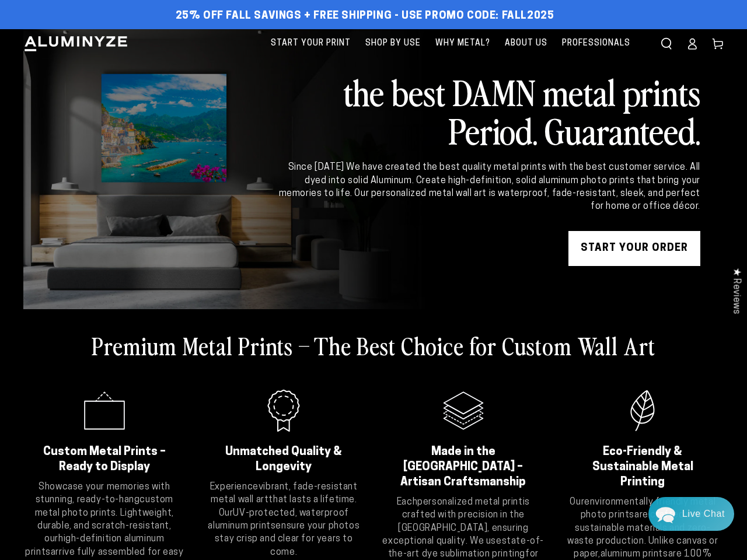  Describe the element at coordinates (703, 514) in the screenshot. I see `div: Contact Us Directly` at that location.